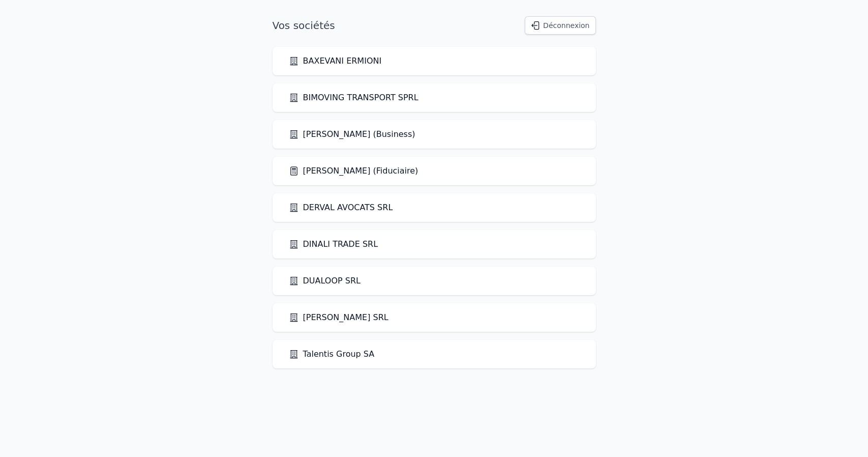 This screenshot has width=868, height=457. What do you see at coordinates (324, 281) in the screenshot?
I see `a: DUALOOP SRL` at bounding box center [324, 281].